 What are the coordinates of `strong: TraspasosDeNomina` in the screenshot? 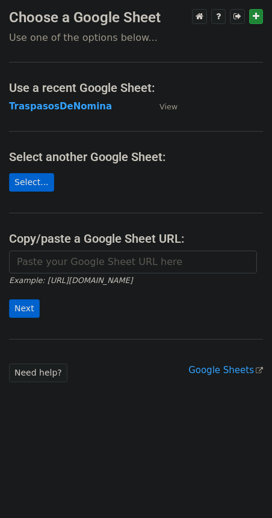 It's located at (60, 106).